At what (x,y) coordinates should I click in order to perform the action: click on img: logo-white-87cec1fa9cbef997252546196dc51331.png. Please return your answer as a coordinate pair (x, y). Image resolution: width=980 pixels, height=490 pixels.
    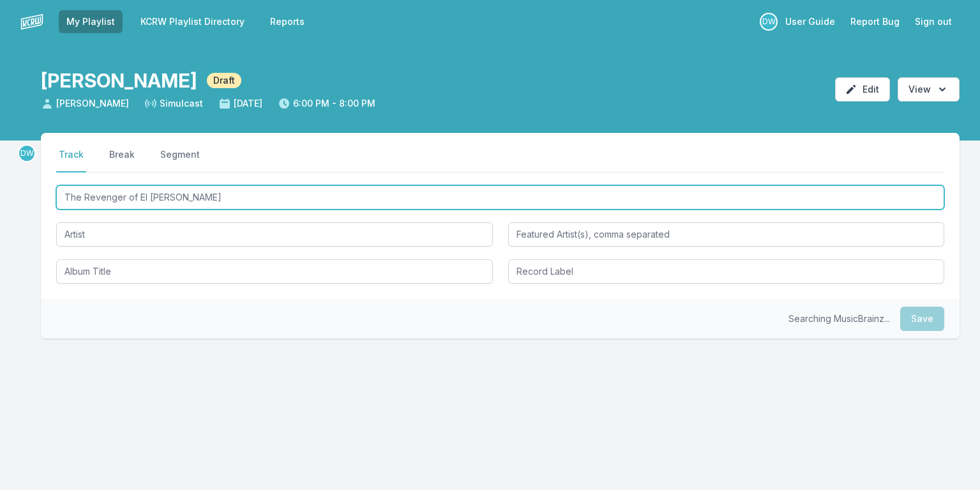
    Looking at the image, I should click on (32, 22).